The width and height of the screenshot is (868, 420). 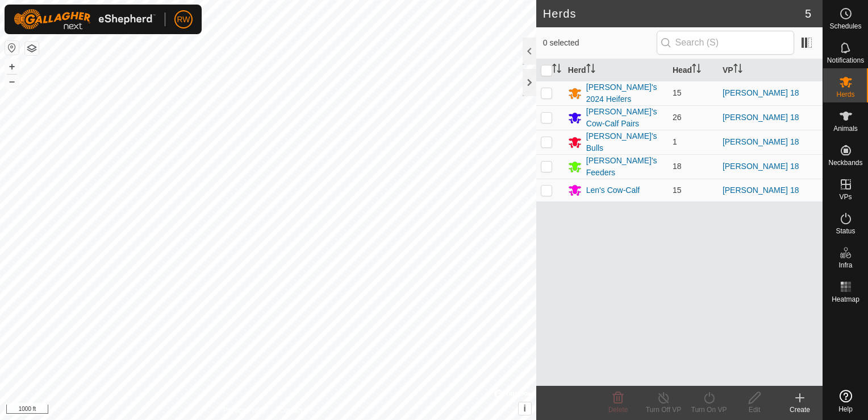 I want to click on span: Herds, so click(x=846, y=94).